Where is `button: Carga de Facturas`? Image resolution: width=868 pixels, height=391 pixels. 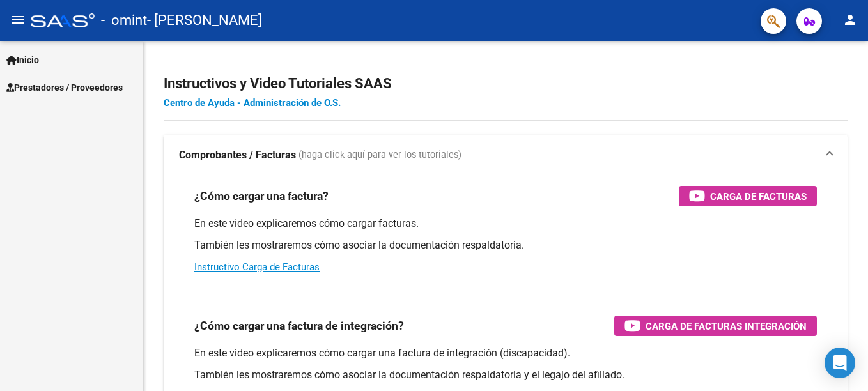 button: Carga de Facturas is located at coordinates (748, 196).